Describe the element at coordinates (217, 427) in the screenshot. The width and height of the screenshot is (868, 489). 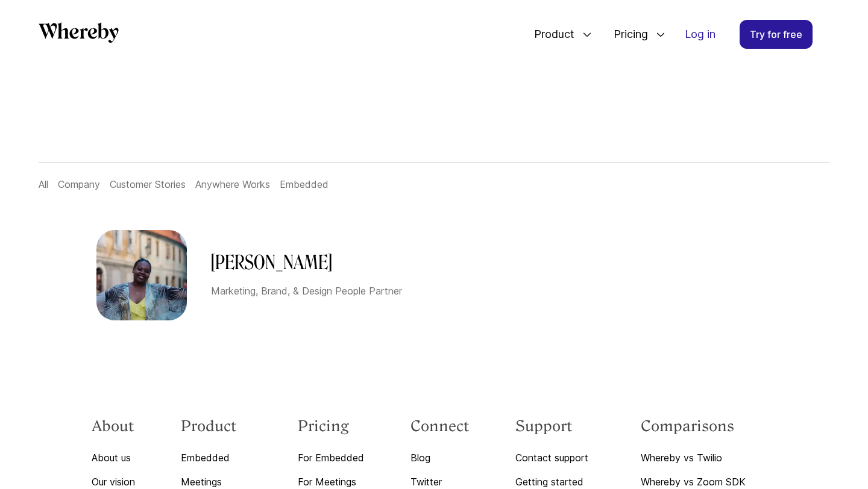
I see `h3: Product` at that location.